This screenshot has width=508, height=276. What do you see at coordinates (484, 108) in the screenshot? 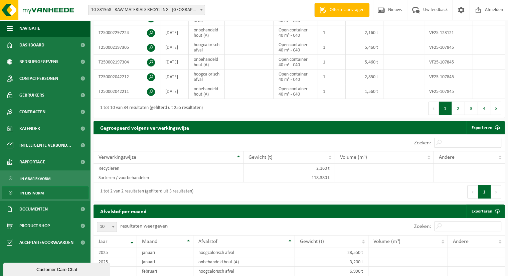
I see `button: 4` at bounding box center [484, 108].